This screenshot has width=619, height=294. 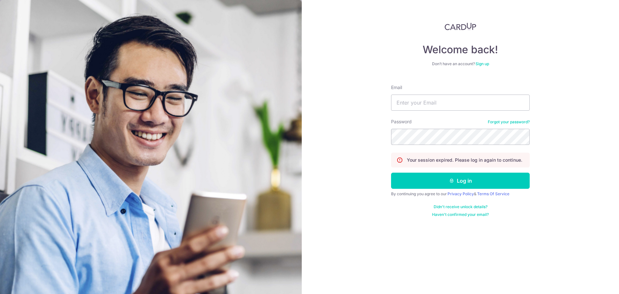 I want to click on a: Didn't receive unlock details?, so click(x=460, y=207).